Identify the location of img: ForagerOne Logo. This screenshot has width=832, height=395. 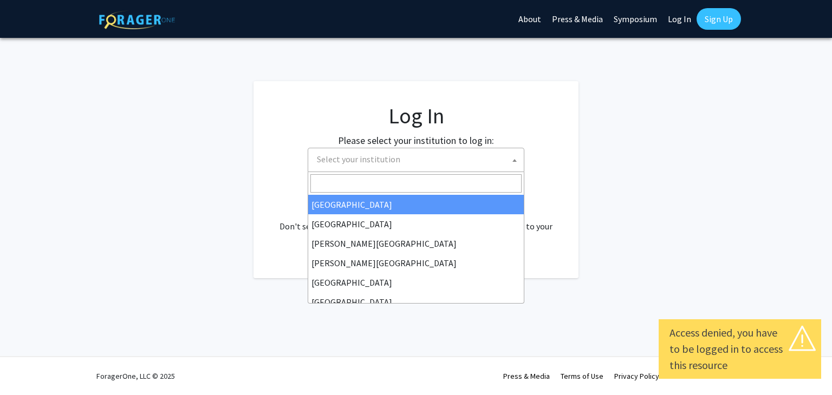
(137, 19).